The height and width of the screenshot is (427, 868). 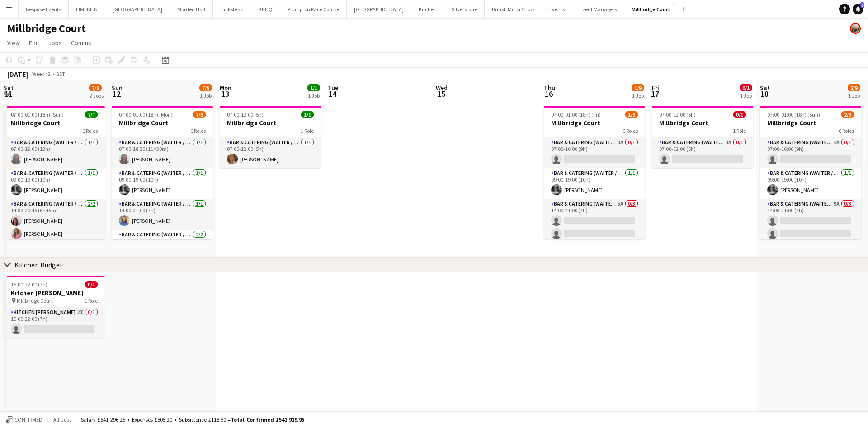 I want to click on span: 12, so click(x=116, y=93).